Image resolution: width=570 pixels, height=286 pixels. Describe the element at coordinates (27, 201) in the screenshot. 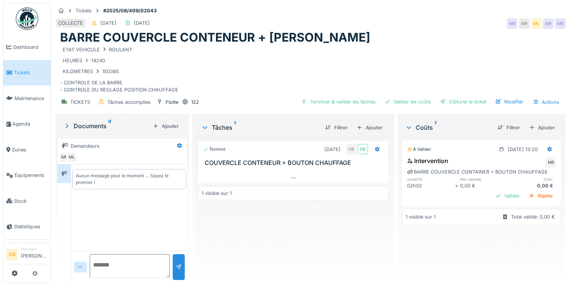

I see `a: Stock` at that location.